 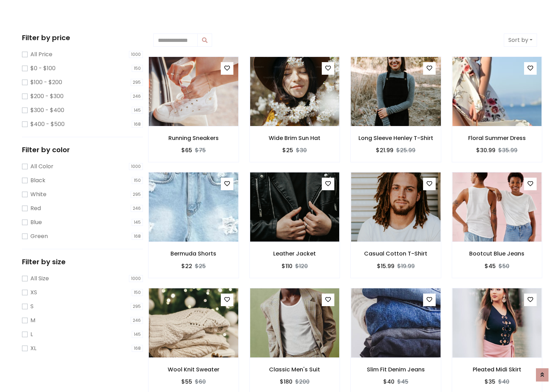 I want to click on h6: $21.99, so click(x=385, y=150).